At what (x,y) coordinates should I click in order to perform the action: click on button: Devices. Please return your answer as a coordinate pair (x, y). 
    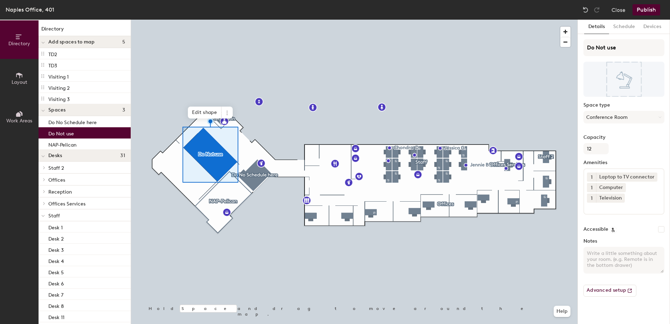
    Looking at the image, I should click on (652, 27).